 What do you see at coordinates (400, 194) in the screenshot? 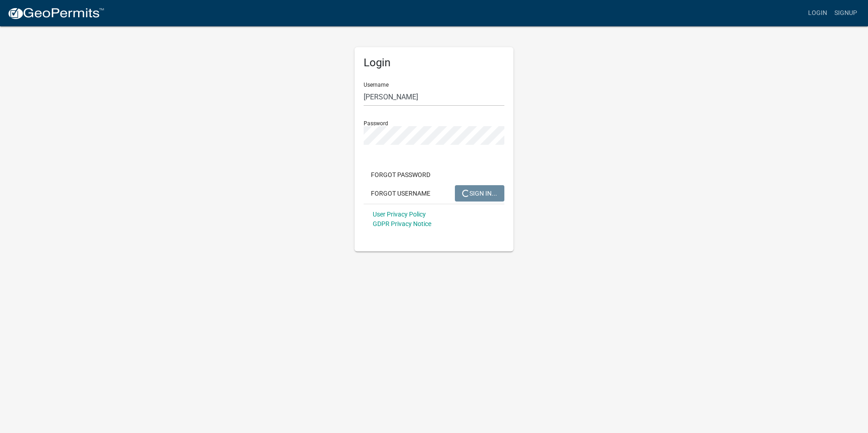
I see `button: Forgot Username` at bounding box center [400, 194].